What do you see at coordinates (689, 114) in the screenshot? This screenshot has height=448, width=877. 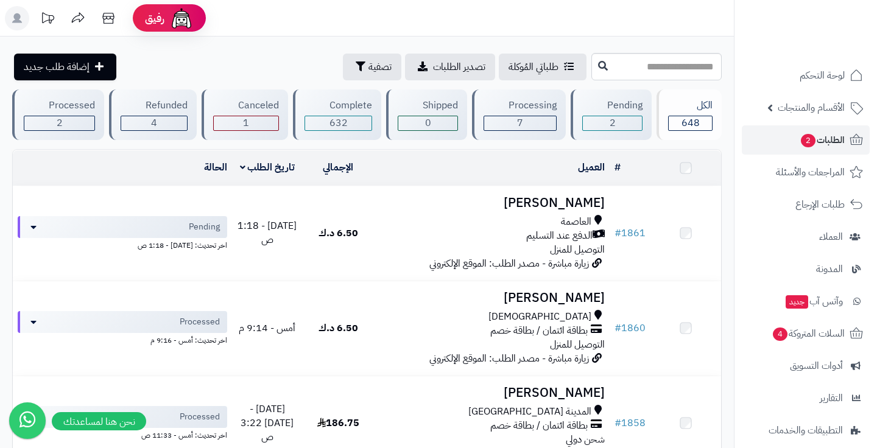 I see `a: الكل648` at bounding box center [689, 114].